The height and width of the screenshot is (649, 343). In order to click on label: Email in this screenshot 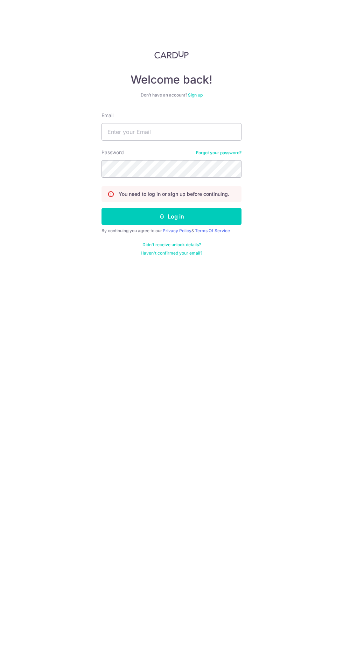, I will do `click(107, 115)`.